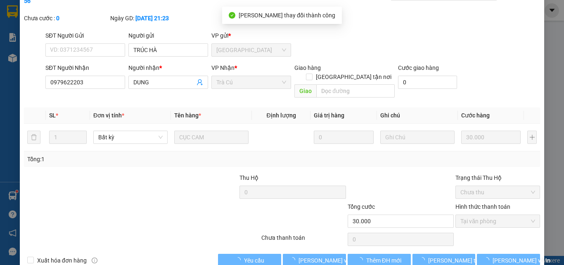  What do you see at coordinates (62, 260) in the screenshot?
I see `span: Xuất hóa đơn hàng` at bounding box center [62, 260].